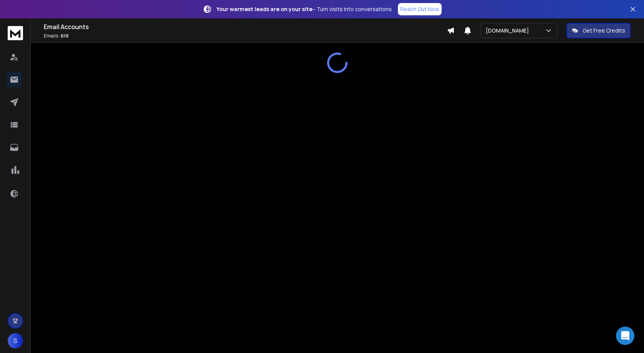 This screenshot has height=353, width=644. What do you see at coordinates (625, 335) in the screenshot?
I see `div: Open Intercom Messenger` at bounding box center [625, 335].